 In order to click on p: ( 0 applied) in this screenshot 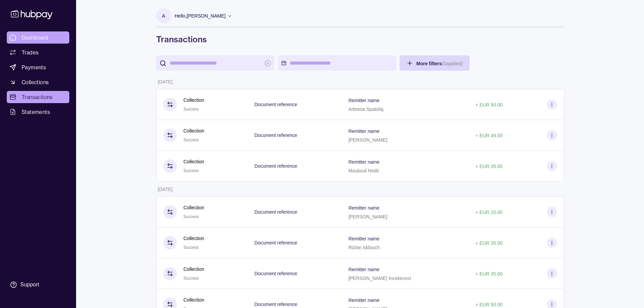, I will do `click(452, 64)`.